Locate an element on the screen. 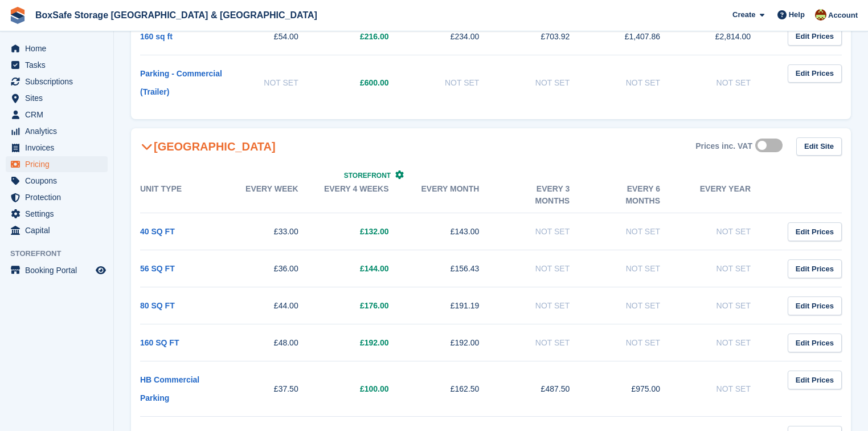 This screenshot has width=868, height=431. a: Storefront is located at coordinates (374, 176).